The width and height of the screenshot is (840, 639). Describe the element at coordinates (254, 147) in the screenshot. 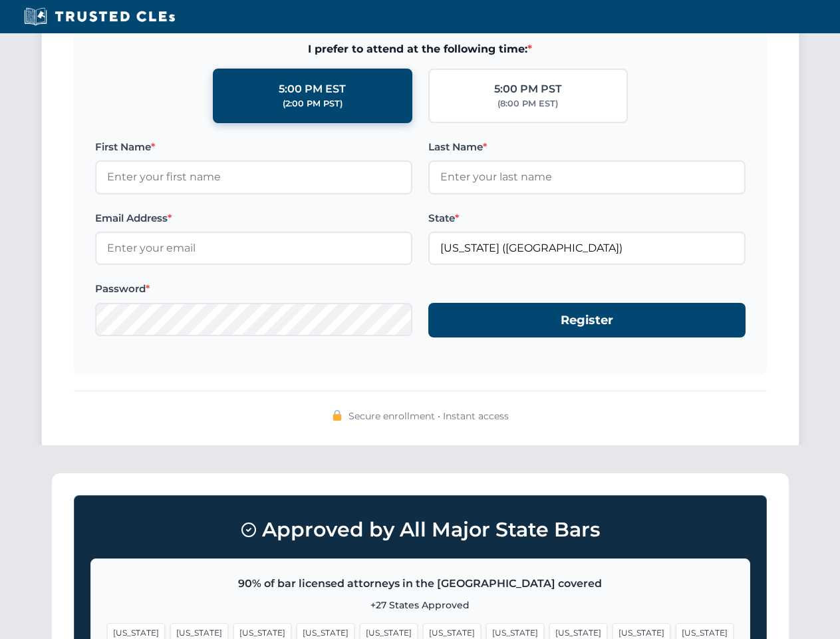

I see `label: First Name` at that location.